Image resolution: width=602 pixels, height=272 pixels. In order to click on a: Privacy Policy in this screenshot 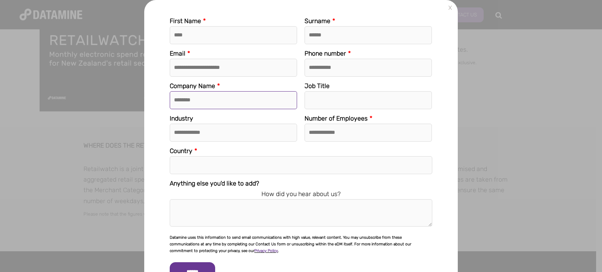, I will do `click(266, 251)`.